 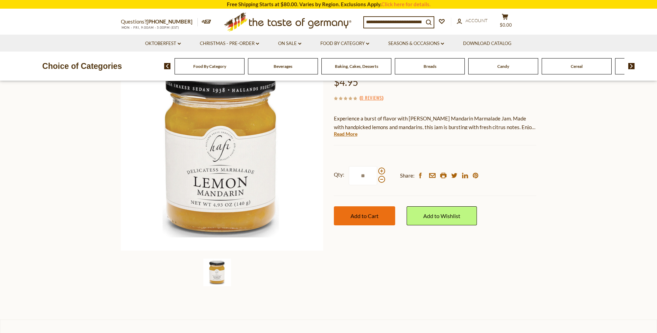 What do you see at coordinates (283, 66) in the screenshot?
I see `a: Beverages` at bounding box center [283, 66].